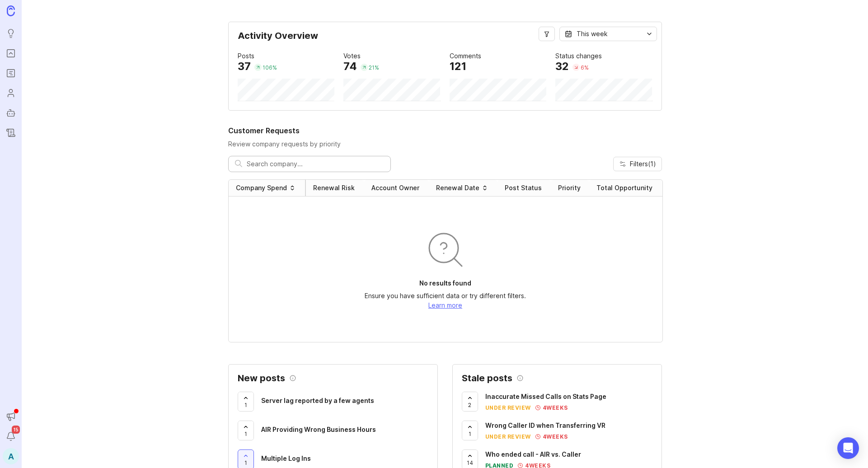 Image resolution: width=868 pixels, height=468 pixels. Describe the element at coordinates (345, 431) in the screenshot. I see `a: AIR Providing Wrong Business Hours` at that location.